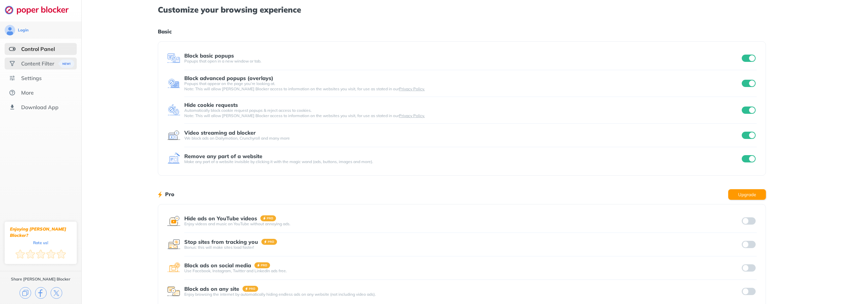 The height and width of the screenshot is (304, 842). What do you see at coordinates (462, 138) in the screenshot?
I see `div: We block ads on Dailymotion, Crunchyroll and many more` at bounding box center [462, 138].